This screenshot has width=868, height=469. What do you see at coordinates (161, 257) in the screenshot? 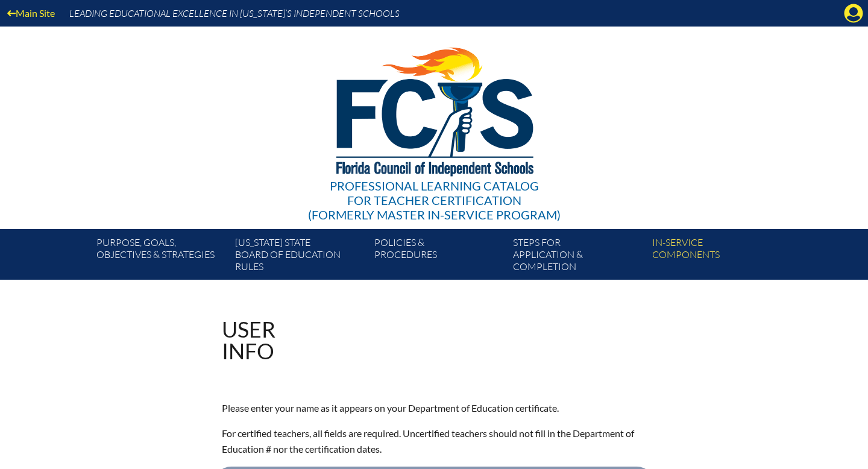
I see `a: Purpose, goals,objectives & strategies` at bounding box center [161, 257].